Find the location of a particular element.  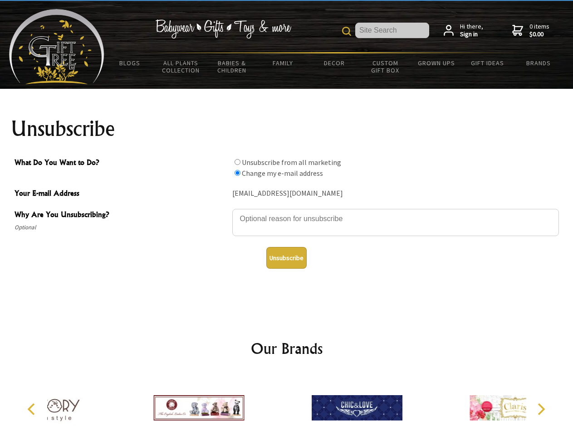

a: Decor is located at coordinates (334, 63).